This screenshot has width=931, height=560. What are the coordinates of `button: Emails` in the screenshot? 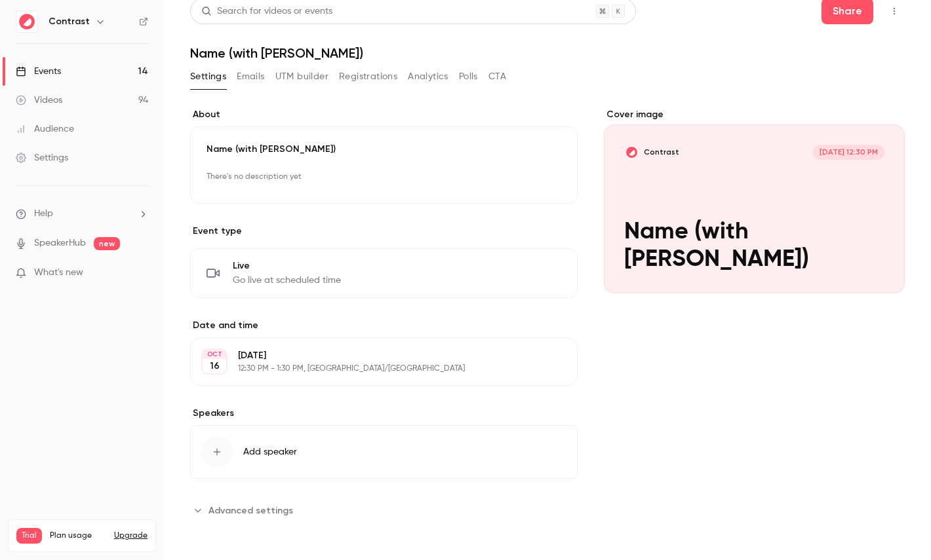 It's located at (250, 76).